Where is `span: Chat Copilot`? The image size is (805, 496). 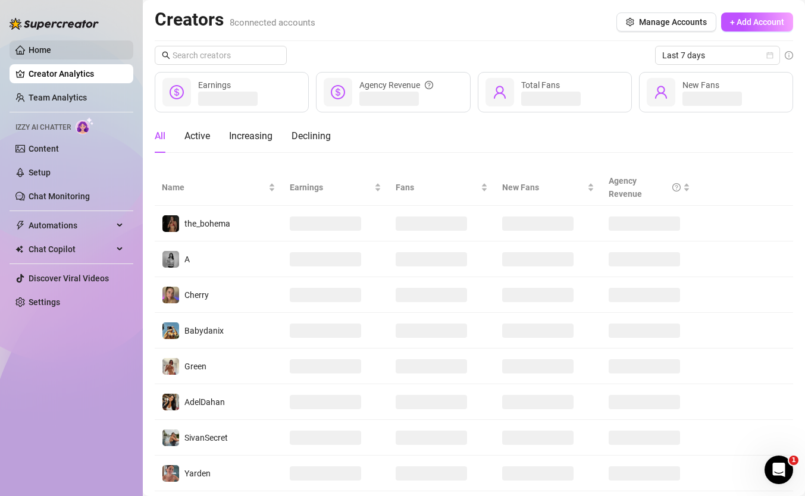 span: Chat Copilot is located at coordinates (71, 249).